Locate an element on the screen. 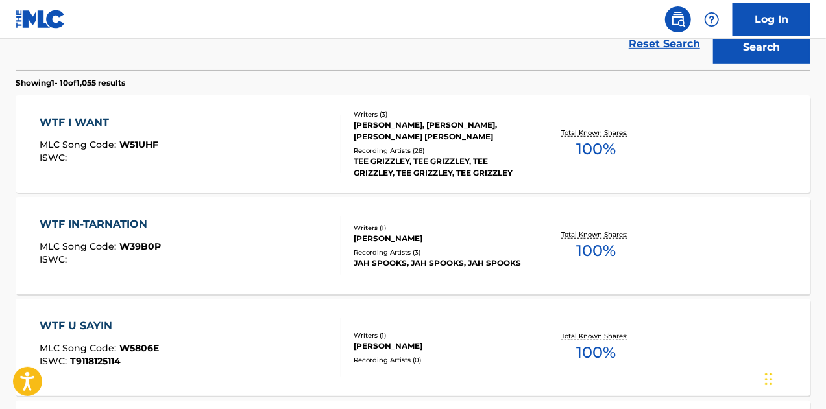  img: help is located at coordinates (712, 19).